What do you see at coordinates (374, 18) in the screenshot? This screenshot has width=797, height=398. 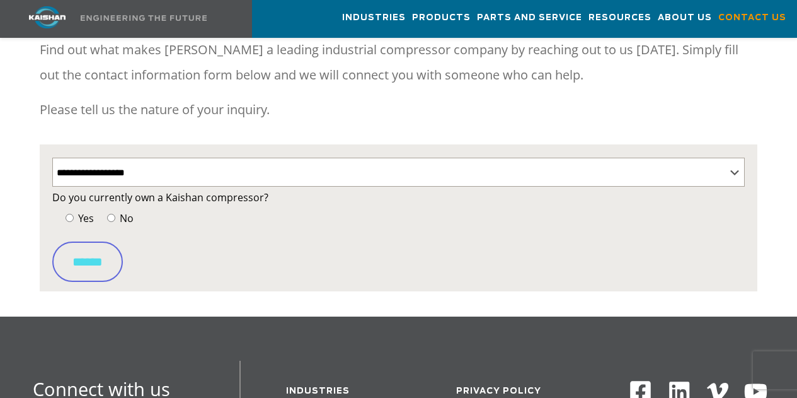 I see `span: Industries` at bounding box center [374, 18].